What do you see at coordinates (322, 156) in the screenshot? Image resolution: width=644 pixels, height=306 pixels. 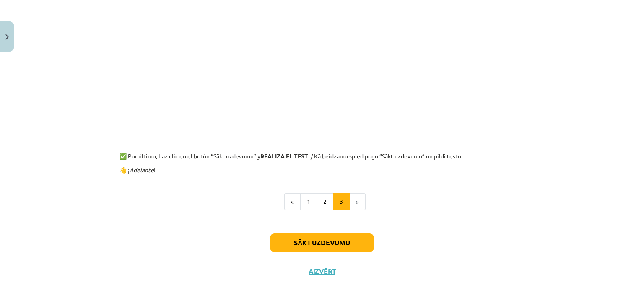 I see `p: ✅ Por último, haz clic en el botón “Sākt uzdevumu” y . / Kā beidzamo spied pogu “Sākt uzdevumu” u...` at bounding box center [322, 156].